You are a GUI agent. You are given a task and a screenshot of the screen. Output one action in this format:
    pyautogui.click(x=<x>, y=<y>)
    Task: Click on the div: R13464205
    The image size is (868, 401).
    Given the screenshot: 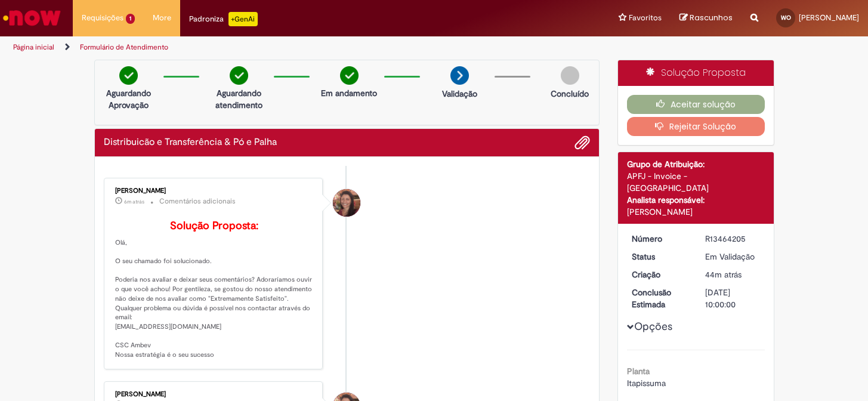 What is the action you would take?
    pyautogui.click(x=732, y=238)
    